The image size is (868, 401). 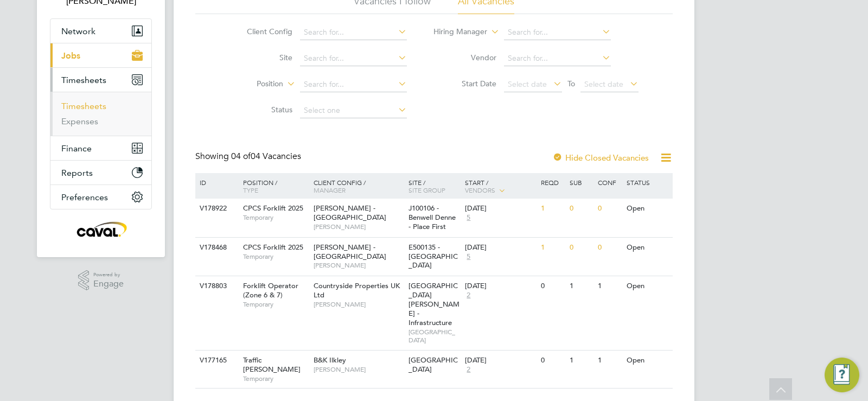 What do you see at coordinates (216, 286) in the screenshot?
I see `div: V178803` at bounding box center [216, 286].